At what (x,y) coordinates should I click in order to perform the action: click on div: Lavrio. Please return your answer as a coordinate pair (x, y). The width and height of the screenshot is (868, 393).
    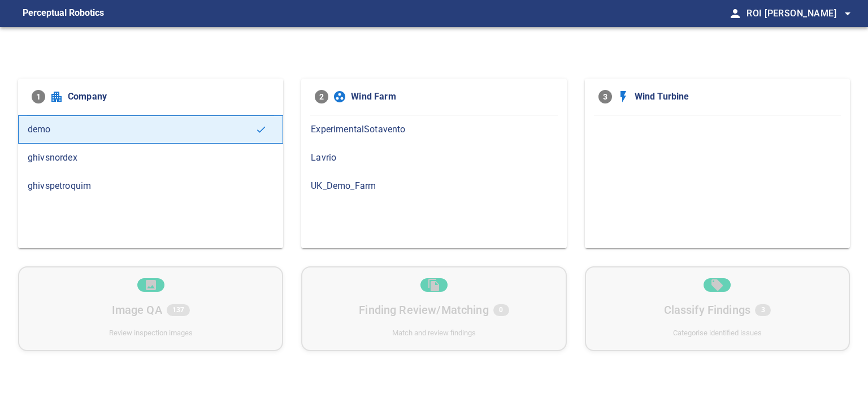
    Looking at the image, I should click on (433, 158).